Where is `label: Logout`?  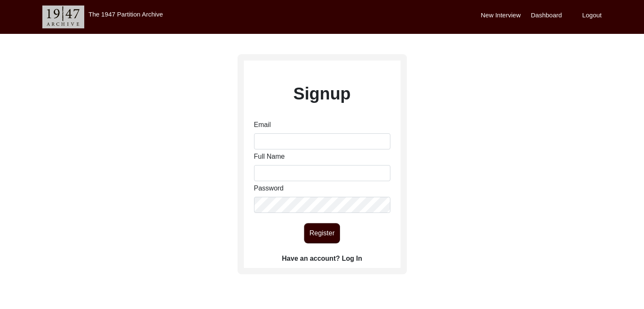 label: Logout is located at coordinates (592, 15).